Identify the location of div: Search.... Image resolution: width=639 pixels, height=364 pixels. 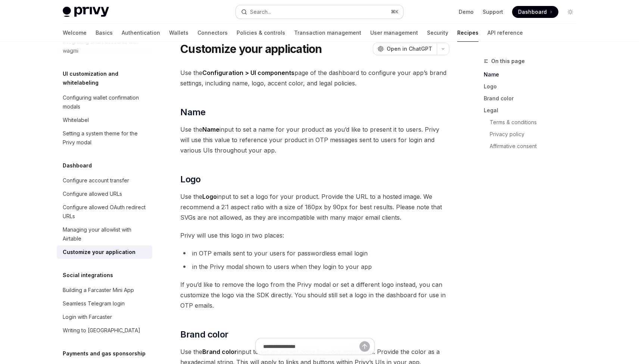
(261, 12).